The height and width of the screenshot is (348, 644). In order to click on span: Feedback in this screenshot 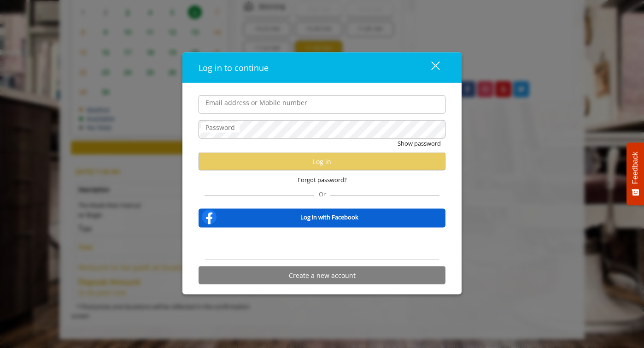, I will do `click(635, 168)`.